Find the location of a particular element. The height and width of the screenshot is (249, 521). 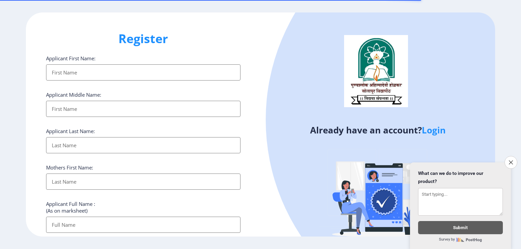

a: Login is located at coordinates (433, 130).